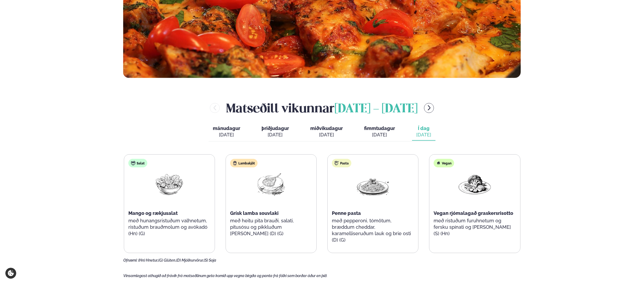 This screenshot has height=284, width=644. What do you see at coordinates (153, 213) in the screenshot?
I see `span: Mango og rækjusalat` at bounding box center [153, 213].